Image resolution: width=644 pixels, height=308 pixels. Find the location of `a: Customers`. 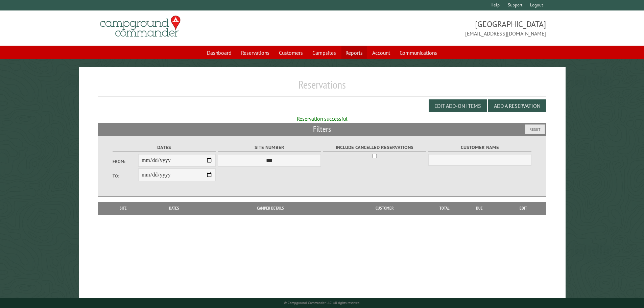

a: Customers is located at coordinates (291, 53).